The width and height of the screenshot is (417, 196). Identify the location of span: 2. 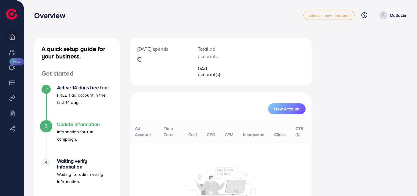
(46, 126).